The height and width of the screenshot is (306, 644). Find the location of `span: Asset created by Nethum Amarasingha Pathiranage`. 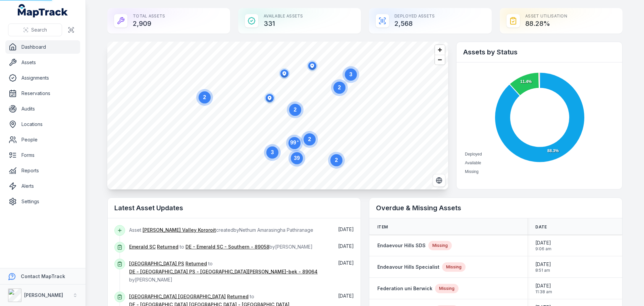

span: Asset created by Nethum Amarasingha Pathiranage is located at coordinates (221, 230).